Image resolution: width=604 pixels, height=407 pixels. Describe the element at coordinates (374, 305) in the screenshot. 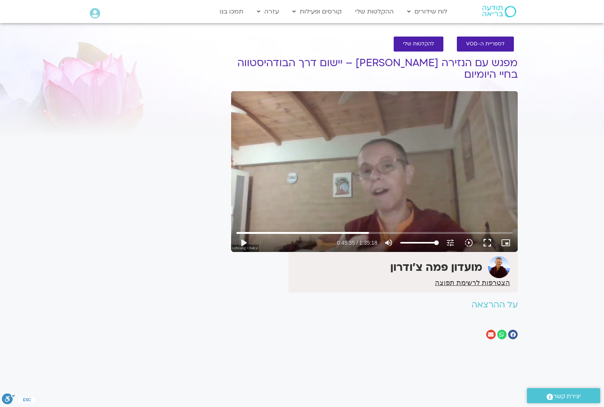

I see `h2: על ההרצאה` at that location.